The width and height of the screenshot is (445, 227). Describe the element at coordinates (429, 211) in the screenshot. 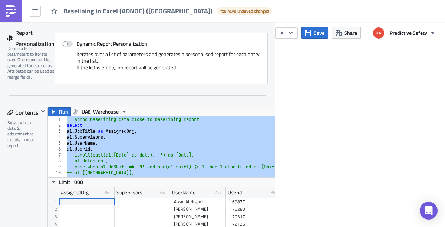

I see `div: Open Intercom Messenger` at that location.